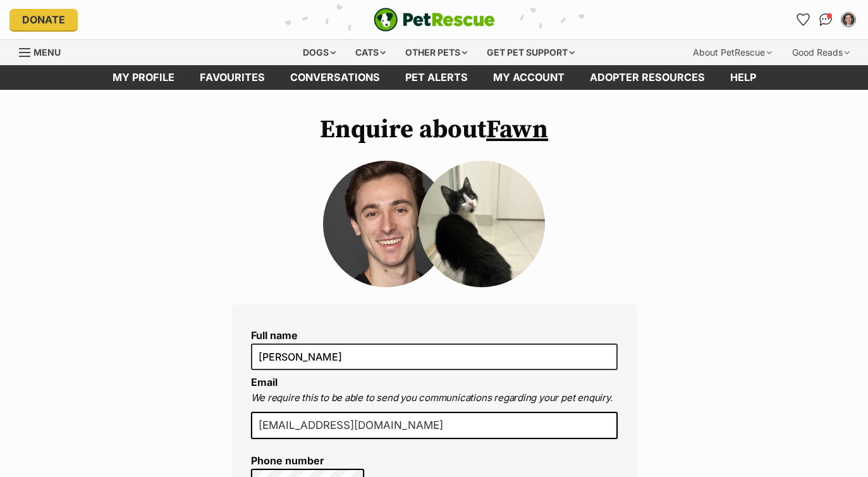 The height and width of the screenshot is (477, 868). What do you see at coordinates (434, 357) in the screenshot?
I see `input: E.g. Jimmy Chew` at bounding box center [434, 357].